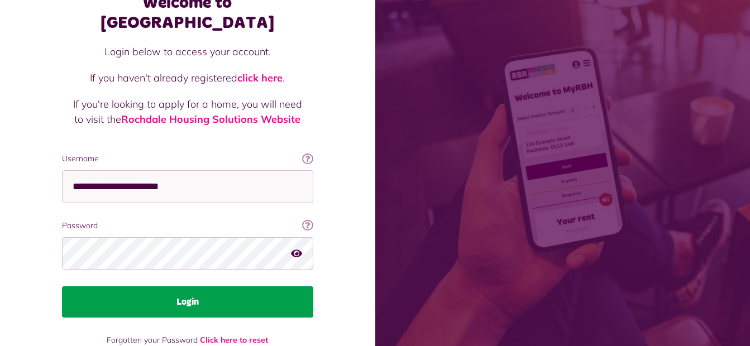 This screenshot has width=750, height=346. Describe the element at coordinates (188, 302) in the screenshot. I see `button: Login` at that location.